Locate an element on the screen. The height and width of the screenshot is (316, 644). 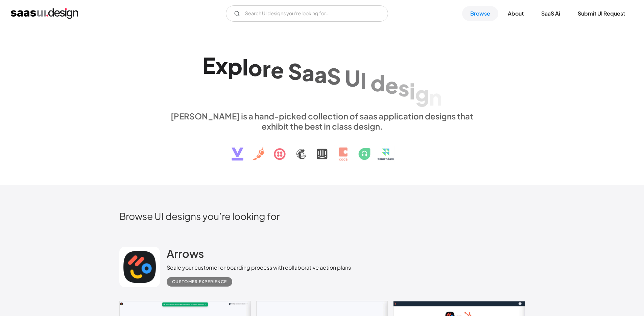
a: Submit UI Request is located at coordinates (602, 13).